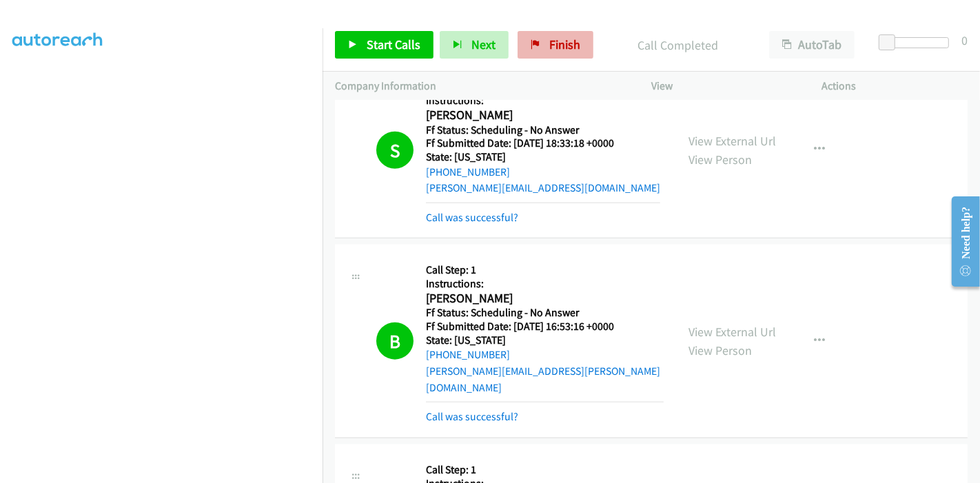 This screenshot has height=483, width=980. What do you see at coordinates (25, 46) in the screenshot?
I see `div: Need help?` at bounding box center [25, 46].